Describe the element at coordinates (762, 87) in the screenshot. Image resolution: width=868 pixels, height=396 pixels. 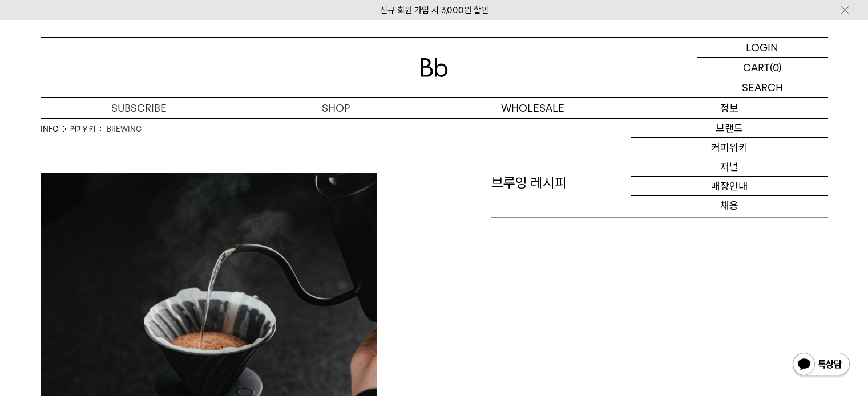
I see `p: SEARCH` at that location.